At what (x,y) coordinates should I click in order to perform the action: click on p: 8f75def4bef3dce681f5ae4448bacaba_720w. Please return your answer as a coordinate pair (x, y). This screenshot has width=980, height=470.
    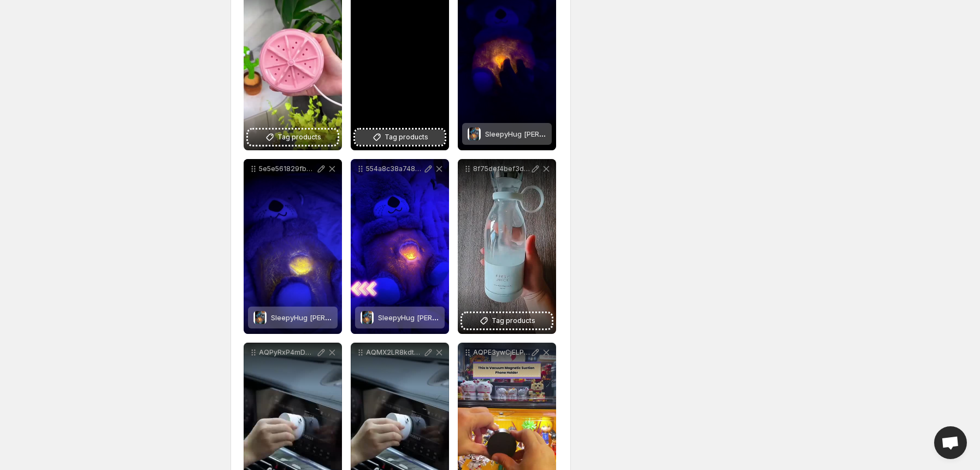
    Looking at the image, I should click on (501, 169).